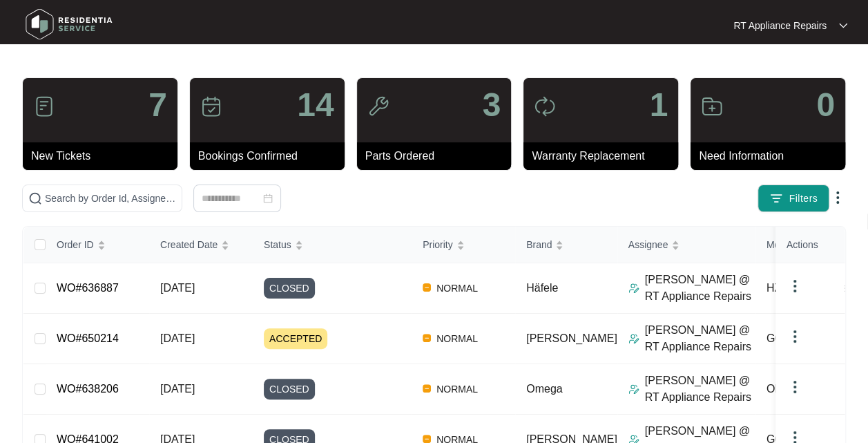 The image size is (868, 443). Describe the element at coordinates (88, 388) in the screenshot. I see `a: WO#638206` at that location.